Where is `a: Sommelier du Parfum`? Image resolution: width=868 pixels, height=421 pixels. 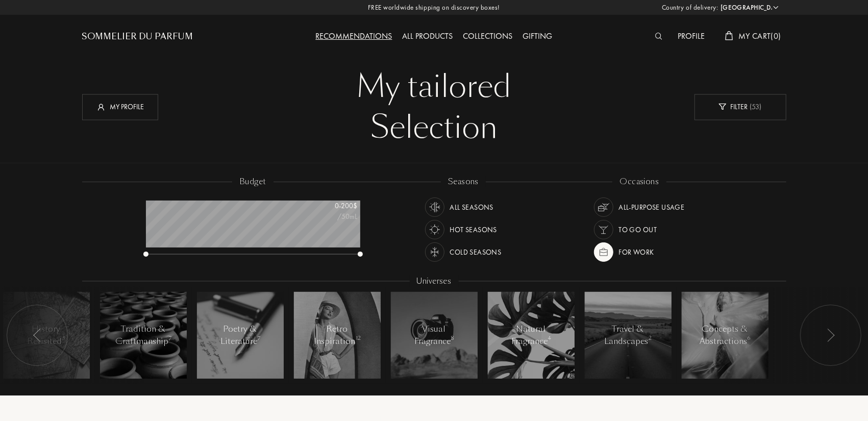
a: Sommelier du Parfum is located at coordinates (138, 36).